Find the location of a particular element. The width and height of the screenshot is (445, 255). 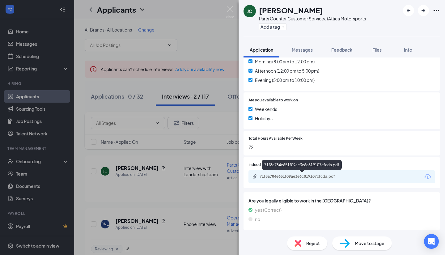

span: Messages is located at coordinates (303, 50).